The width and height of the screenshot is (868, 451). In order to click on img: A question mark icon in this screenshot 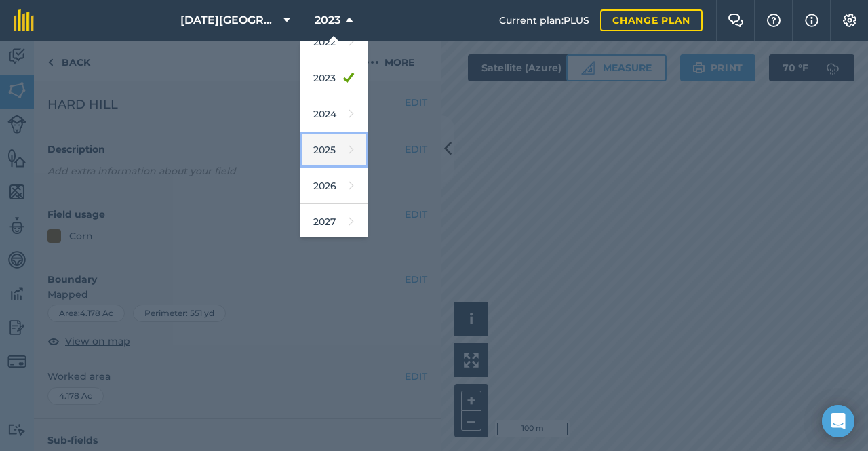, I will do `click(774, 20)`.